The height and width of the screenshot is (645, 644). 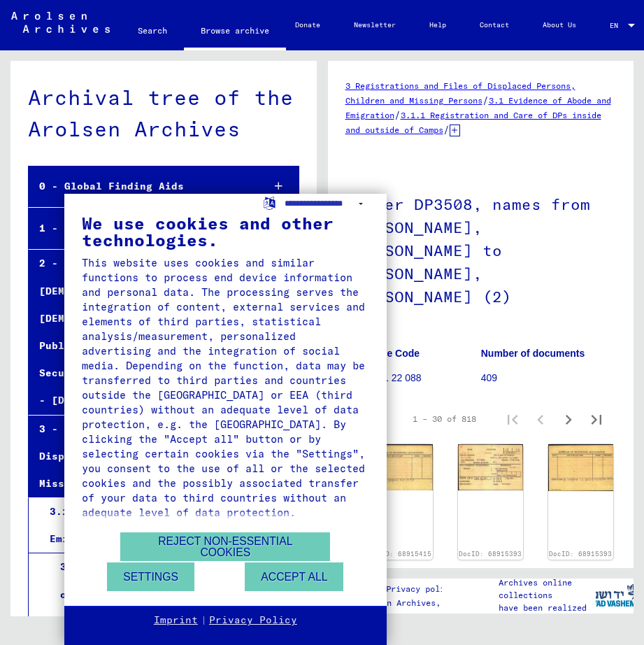 I want to click on div: We use cookies and other technologies., so click(x=225, y=231).